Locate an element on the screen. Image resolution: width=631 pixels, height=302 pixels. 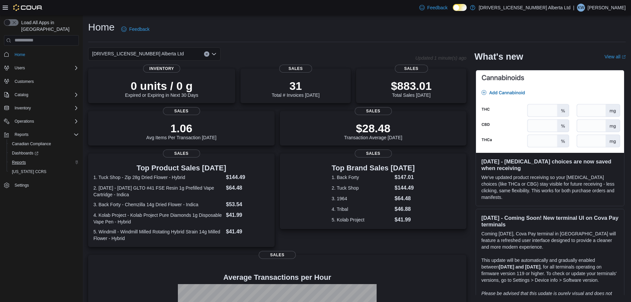
dd: $147.01 is located at coordinates (405, 177).